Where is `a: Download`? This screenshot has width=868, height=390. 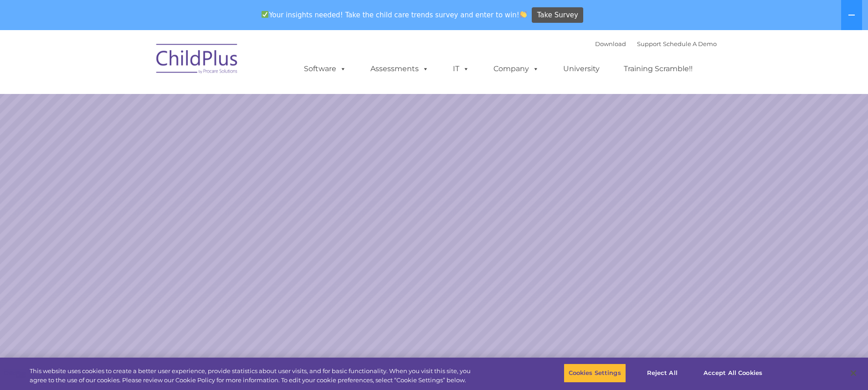
a: Download is located at coordinates (611, 44).